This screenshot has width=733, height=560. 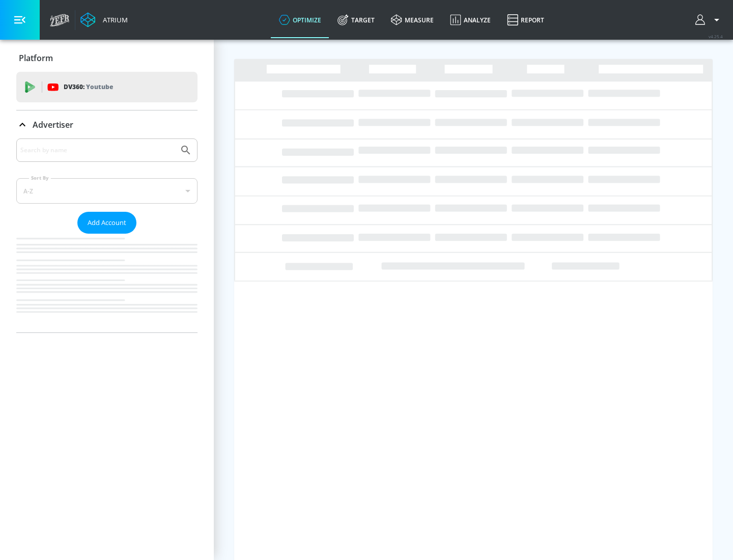 I want to click on button: Add Account, so click(x=107, y=222).